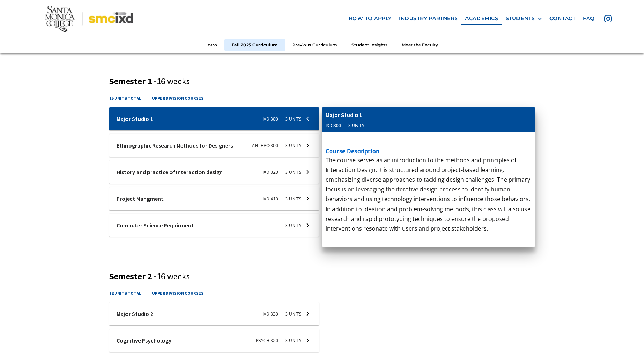 This screenshot has width=644, height=353. I want to click on a: Previous Curriculum, so click(314, 45).